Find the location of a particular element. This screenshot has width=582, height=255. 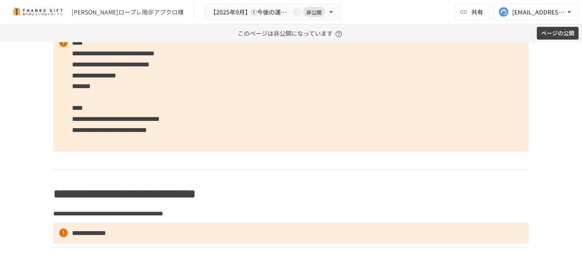

p: このページは非公開になっています is located at coordinates (291, 33).